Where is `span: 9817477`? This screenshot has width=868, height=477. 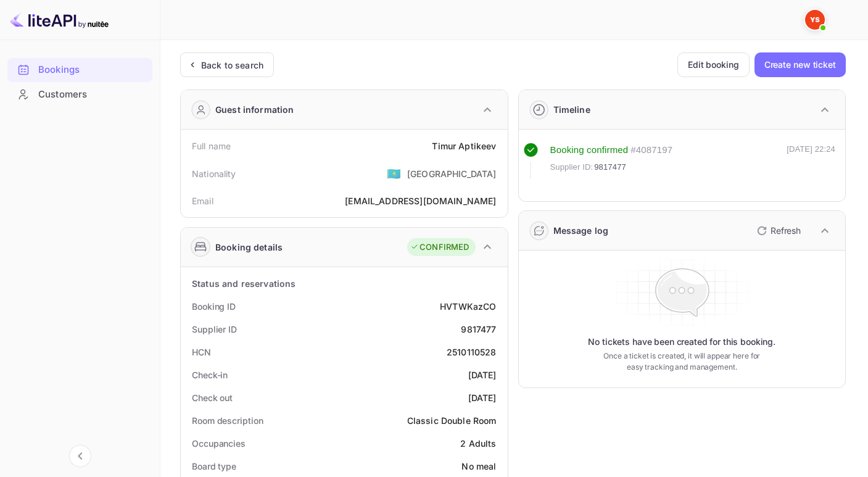 span: 9817477 is located at coordinates (611, 167).